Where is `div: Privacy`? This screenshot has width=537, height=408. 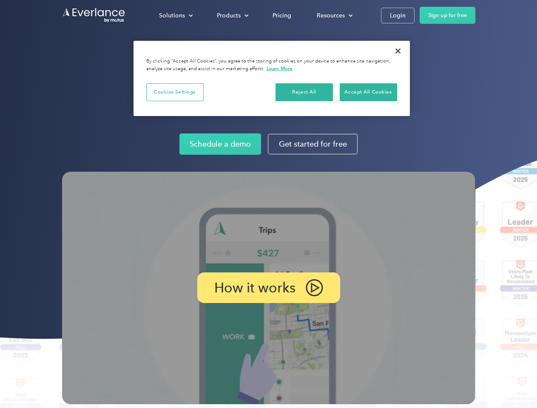
div: Privacy is located at coordinates (271, 78).